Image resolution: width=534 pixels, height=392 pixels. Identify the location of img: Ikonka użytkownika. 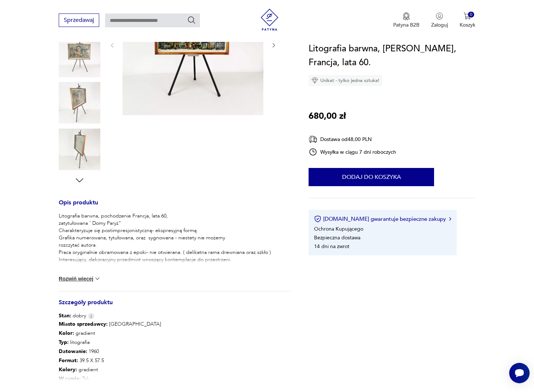
(439, 16).